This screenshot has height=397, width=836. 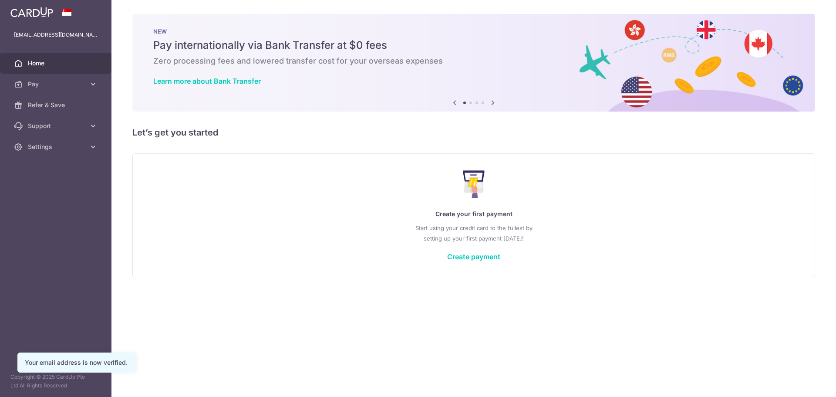 I want to click on h5: Pay internationally via Bank Transfer at $0 fees, so click(x=474, y=45).